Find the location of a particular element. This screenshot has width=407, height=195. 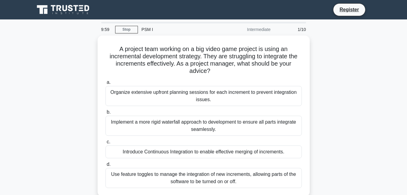

div: Implement a more rigid waterfall approach to development to ensure all parts integrate seamlessly. is located at coordinates (204, 125).